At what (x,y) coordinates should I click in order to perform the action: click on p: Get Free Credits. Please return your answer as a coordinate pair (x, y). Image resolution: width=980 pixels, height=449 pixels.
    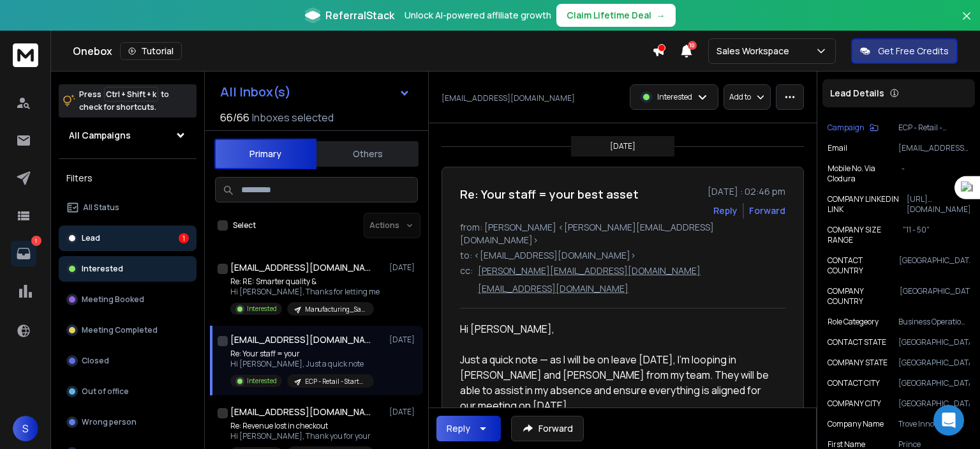
    Looking at the image, I should click on (912, 51).